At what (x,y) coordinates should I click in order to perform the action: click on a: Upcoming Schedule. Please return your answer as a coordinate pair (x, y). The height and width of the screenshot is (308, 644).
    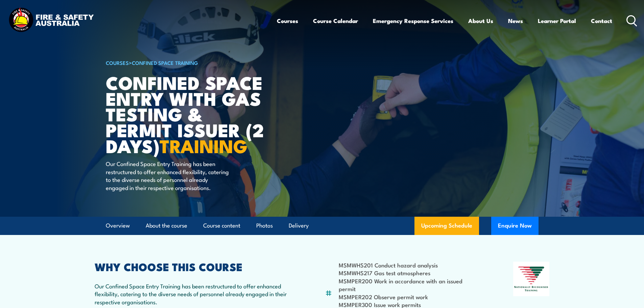
    Looking at the image, I should click on (447, 226).